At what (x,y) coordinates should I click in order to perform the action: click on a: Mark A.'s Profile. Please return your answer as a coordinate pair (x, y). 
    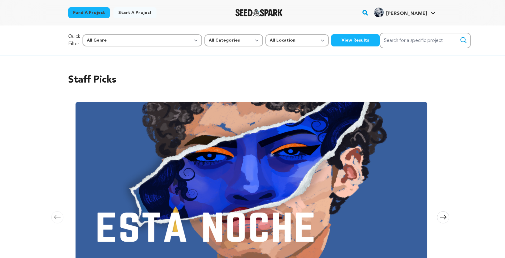
    Looking at the image, I should click on (405, 12).